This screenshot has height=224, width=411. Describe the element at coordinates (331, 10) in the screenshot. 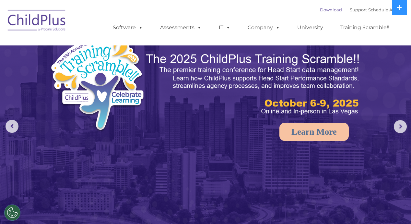

I see `a: Download` at that location.